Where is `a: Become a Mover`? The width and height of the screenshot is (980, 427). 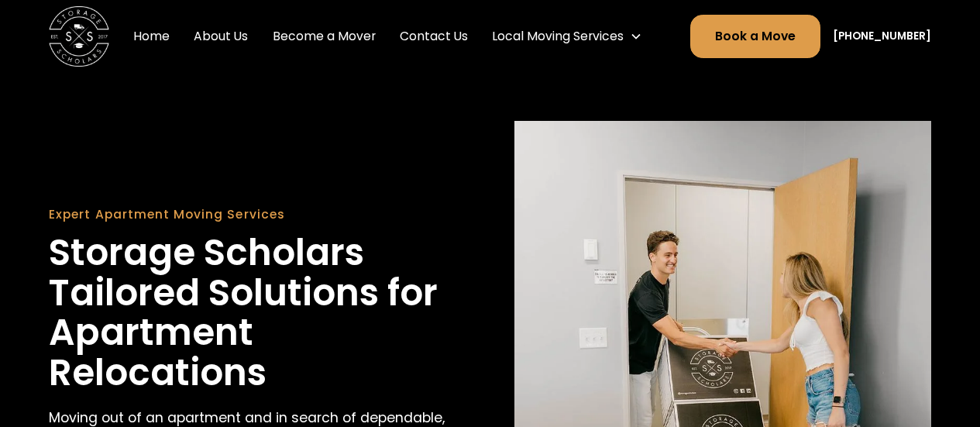
a: Become a Mover is located at coordinates (324, 36).